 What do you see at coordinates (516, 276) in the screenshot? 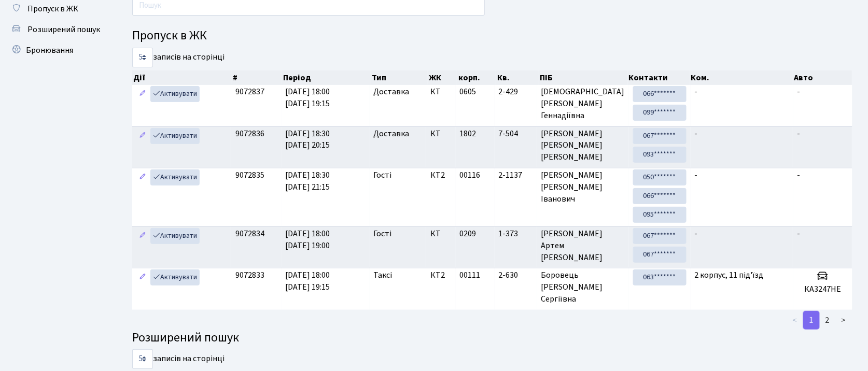
I see `span: 2-630` at bounding box center [516, 276].